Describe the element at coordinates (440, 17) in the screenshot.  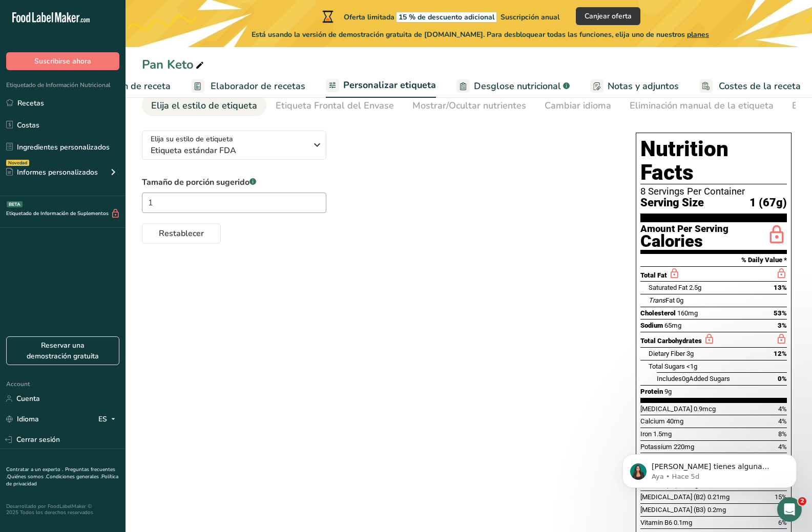
I see `div: Oferta limitada` at that location.